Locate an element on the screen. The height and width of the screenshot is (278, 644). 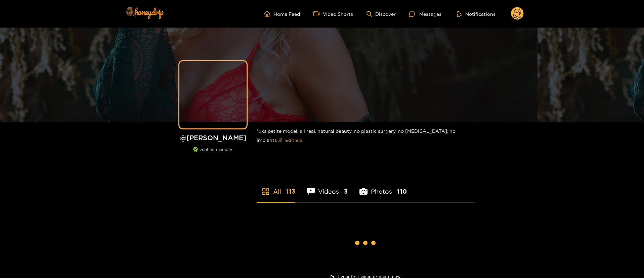
li: Videos is located at coordinates (327, 187).